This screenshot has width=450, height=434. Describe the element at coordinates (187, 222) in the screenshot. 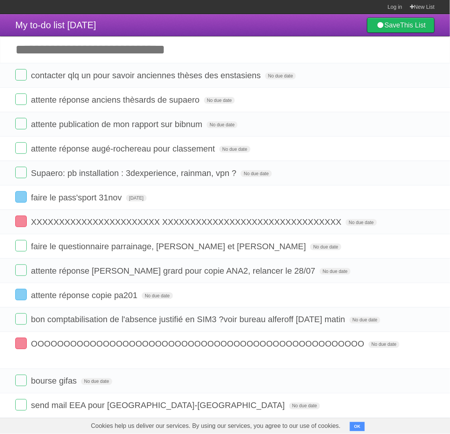

I see `span: XXXXXXXXXXXXXXXXXXXXXXX XXXXXXXXXXXXXXXXXXXXXXXXXXXXXXXX` at that location.